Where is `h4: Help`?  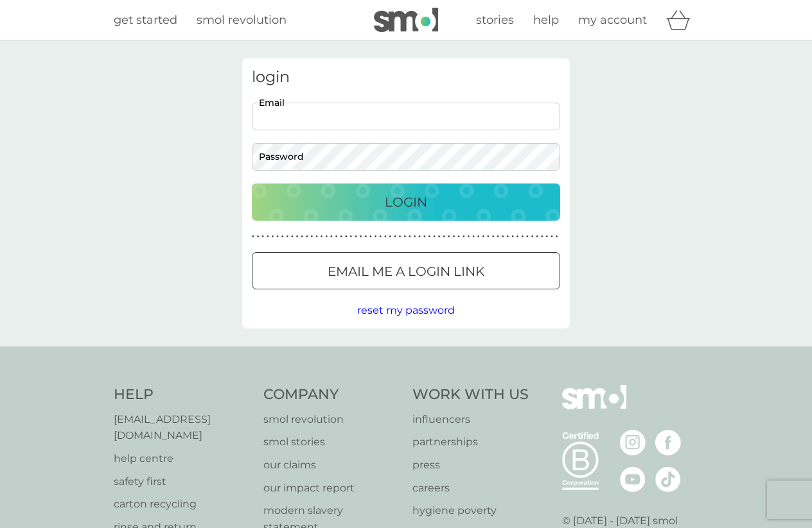
h4: Help is located at coordinates (182, 395).